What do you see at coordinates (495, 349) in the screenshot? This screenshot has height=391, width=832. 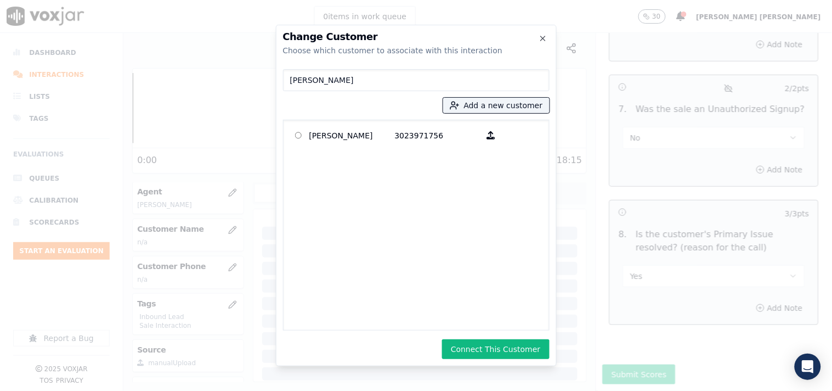 I see `button: Connect This Customer` at bounding box center [495, 349].